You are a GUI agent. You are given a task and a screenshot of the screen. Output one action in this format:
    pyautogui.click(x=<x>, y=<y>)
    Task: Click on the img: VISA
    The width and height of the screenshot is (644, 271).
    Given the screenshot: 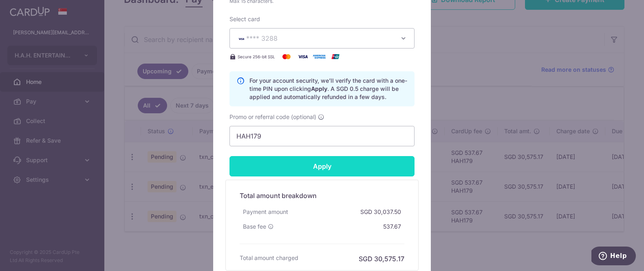 What is the action you would take?
    pyautogui.click(x=241, y=39)
    